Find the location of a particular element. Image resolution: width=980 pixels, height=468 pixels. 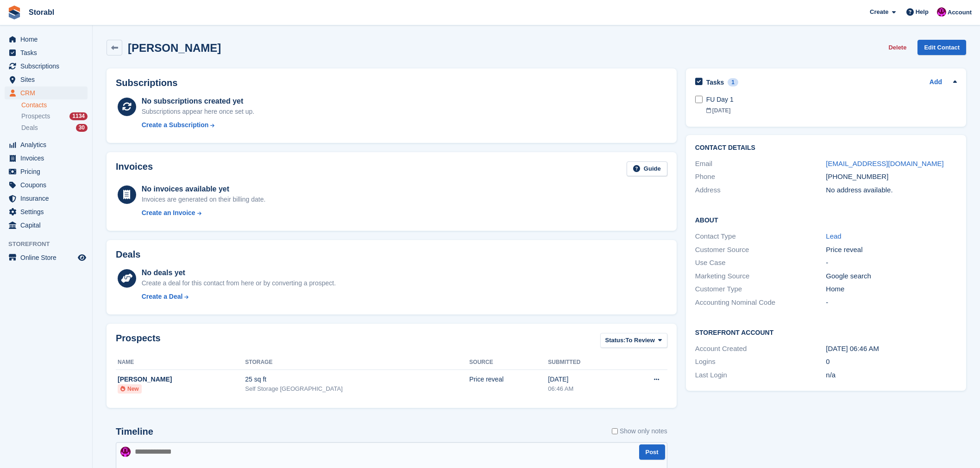

span: Settings is located at coordinates (48, 212).